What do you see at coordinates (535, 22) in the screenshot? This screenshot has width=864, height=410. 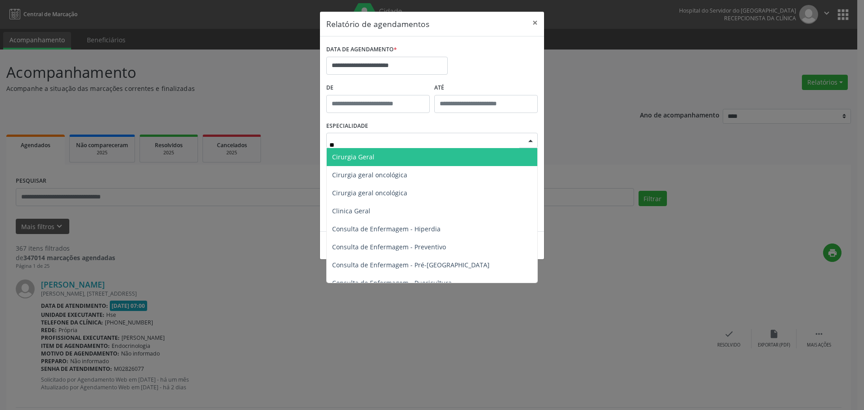 I see `button: Close` at bounding box center [535, 22].